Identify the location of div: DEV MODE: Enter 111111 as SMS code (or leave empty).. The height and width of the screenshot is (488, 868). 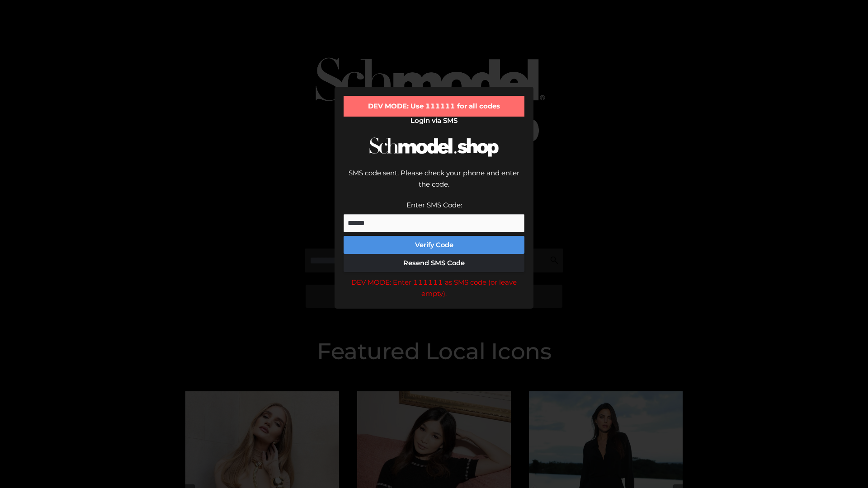
(434, 288).